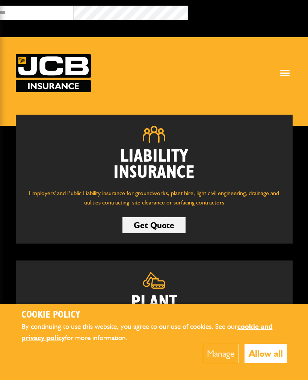  What do you see at coordinates (245, 11) in the screenshot?
I see `button: Broker Login` at bounding box center [245, 11].